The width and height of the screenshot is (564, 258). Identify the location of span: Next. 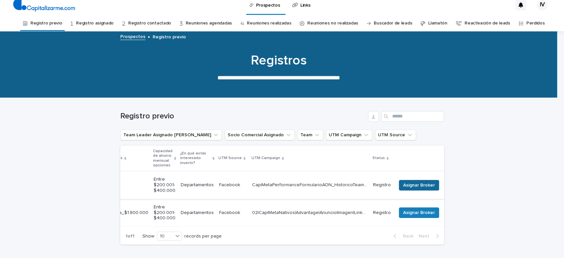
(426, 236).